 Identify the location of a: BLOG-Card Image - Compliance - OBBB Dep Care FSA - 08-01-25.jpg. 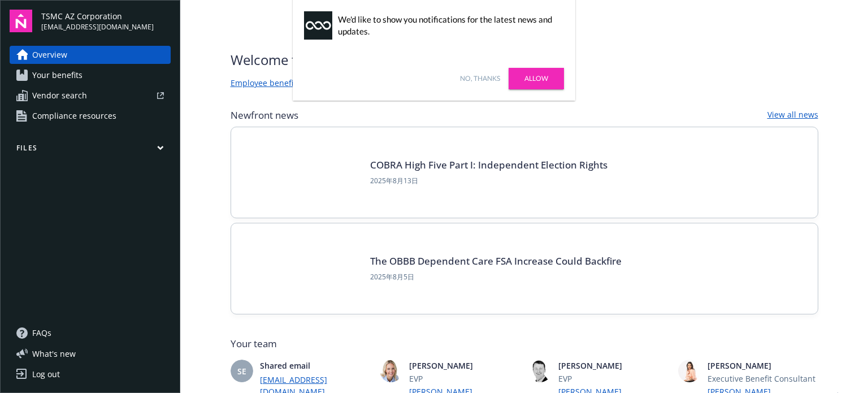
(303, 268).